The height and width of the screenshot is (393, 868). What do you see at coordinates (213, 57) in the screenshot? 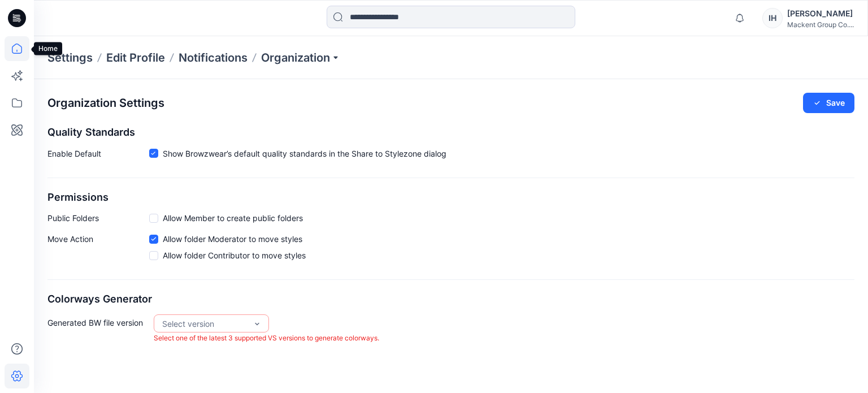
I see `a: Notifications` at bounding box center [213, 57].